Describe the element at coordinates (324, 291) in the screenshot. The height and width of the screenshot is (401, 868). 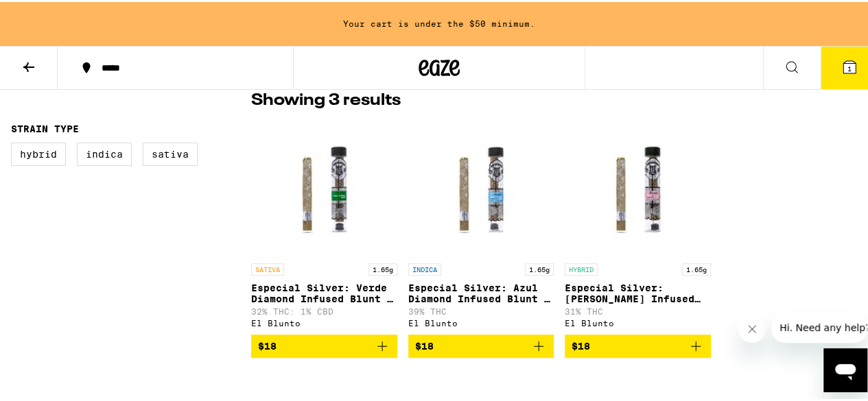
I see `p: Especial Silver: Verde Diamond Infused Blunt - 1.65g` at that location.